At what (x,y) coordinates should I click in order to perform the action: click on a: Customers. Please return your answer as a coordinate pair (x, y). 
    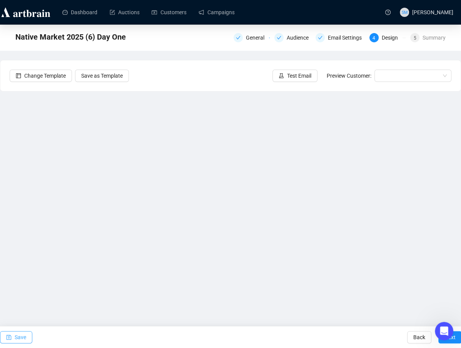
    Looking at the image, I should click on (169, 12).